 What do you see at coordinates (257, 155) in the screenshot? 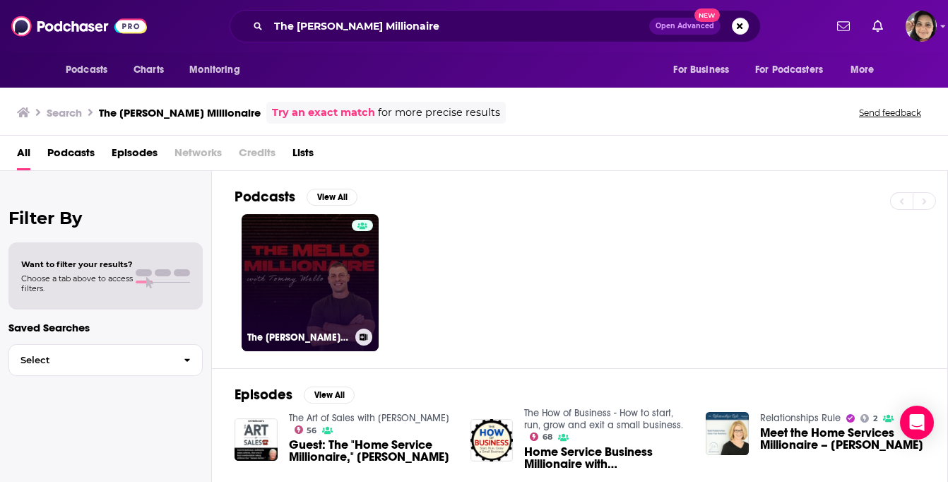
I see `span: Credits` at bounding box center [257, 155].